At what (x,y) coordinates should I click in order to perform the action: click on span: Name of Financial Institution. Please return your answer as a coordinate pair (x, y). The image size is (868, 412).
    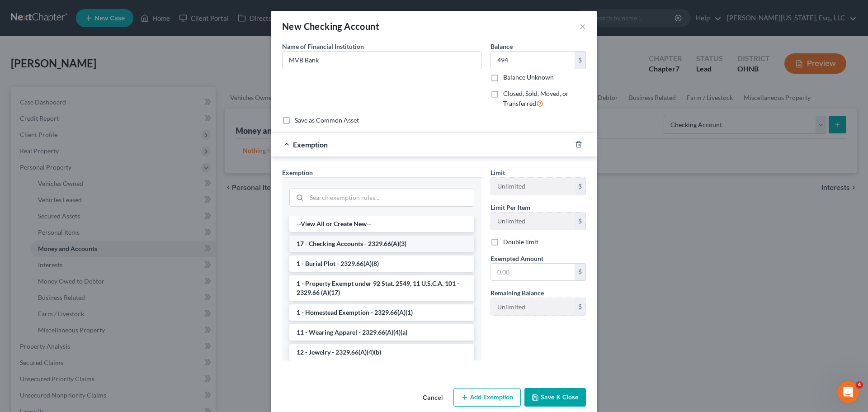
    Looking at the image, I should click on (322, 46).